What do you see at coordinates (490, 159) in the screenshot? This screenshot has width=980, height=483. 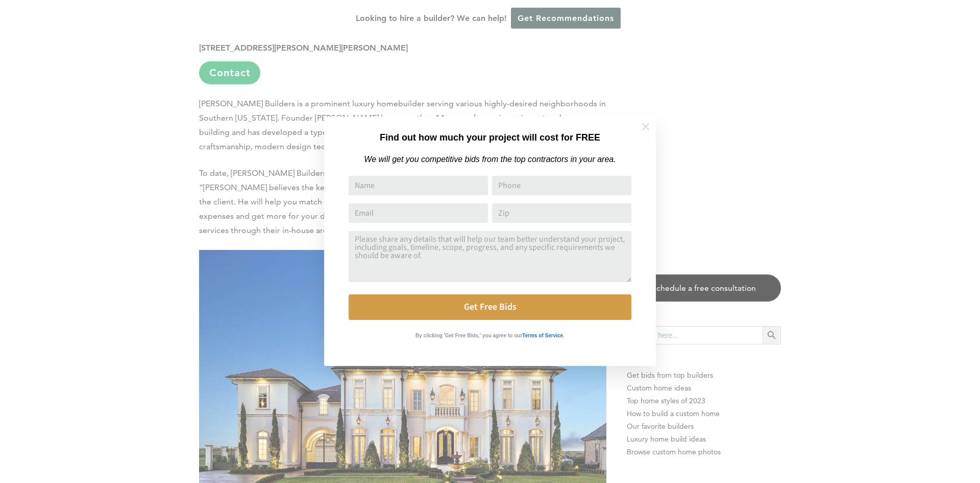 I see `em: We will get you competitive bids from the top contractors in your area.` at bounding box center [490, 159].